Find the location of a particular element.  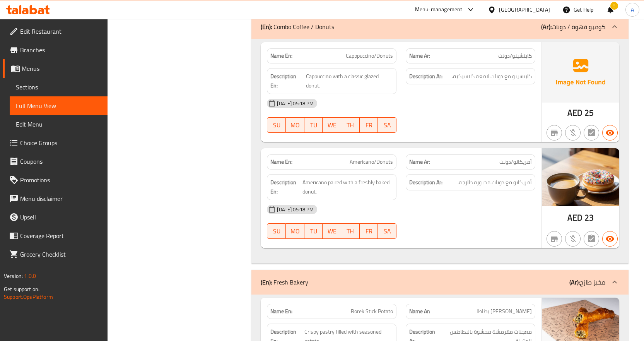

span: A is located at coordinates (633, 10).